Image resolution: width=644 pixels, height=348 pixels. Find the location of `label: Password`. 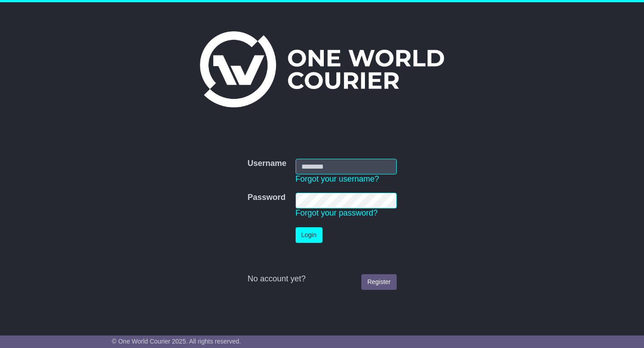

label: Password is located at coordinates (266, 198).